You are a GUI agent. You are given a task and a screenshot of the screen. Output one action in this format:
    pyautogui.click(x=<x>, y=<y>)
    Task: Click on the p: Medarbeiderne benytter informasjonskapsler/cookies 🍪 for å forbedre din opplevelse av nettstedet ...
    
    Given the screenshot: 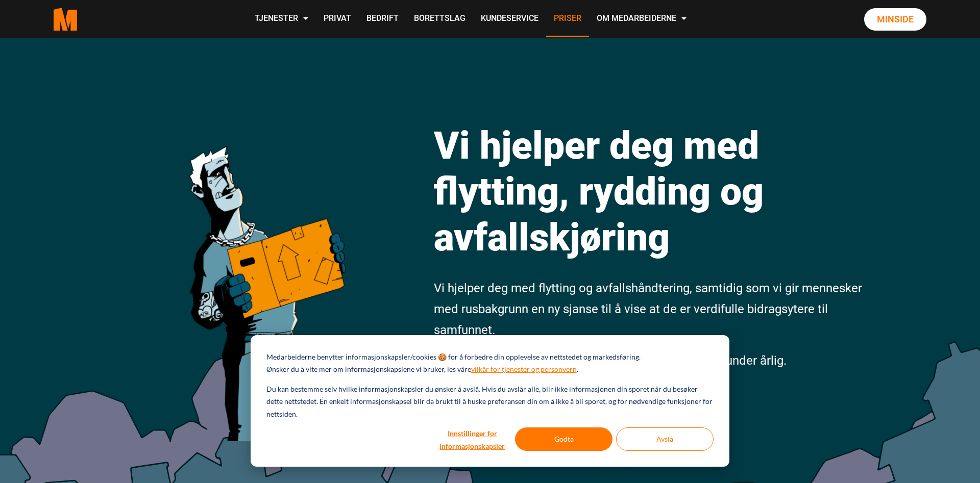 What is the action you would take?
    pyautogui.click(x=454, y=357)
    